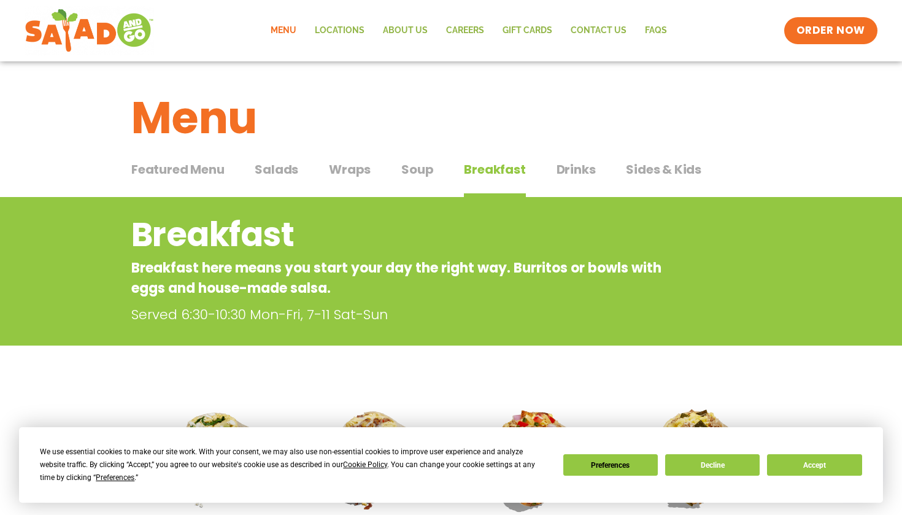 The image size is (902, 515). I want to click on span: Soup, so click(417, 169).